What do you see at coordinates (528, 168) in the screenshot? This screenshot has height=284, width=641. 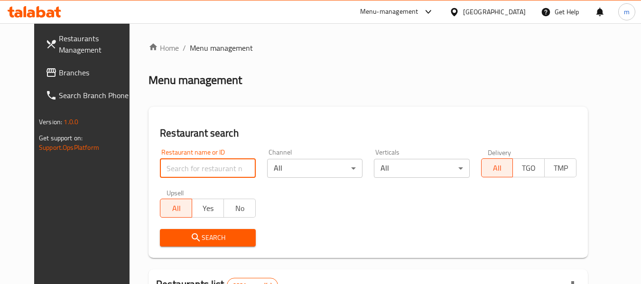 I see `span: TGO` at bounding box center [528, 168].